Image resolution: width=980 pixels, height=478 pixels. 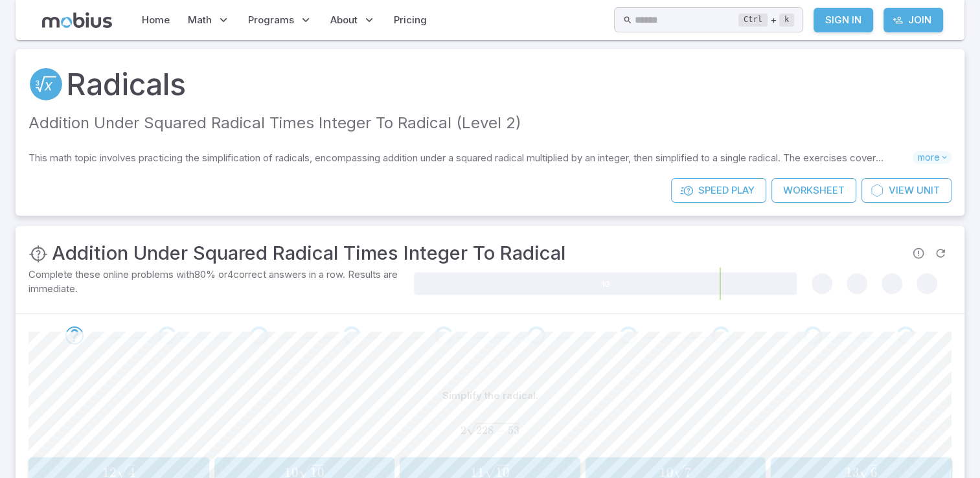 What do you see at coordinates (753, 20) in the screenshot?
I see `kbd: Ctrl` at bounding box center [753, 20].